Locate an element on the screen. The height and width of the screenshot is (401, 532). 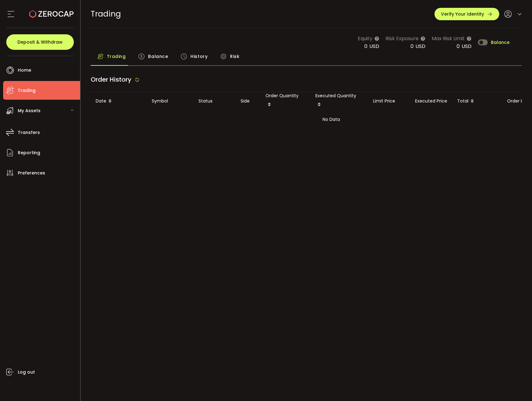
span: Verify Your Identity is located at coordinates (462, 14).